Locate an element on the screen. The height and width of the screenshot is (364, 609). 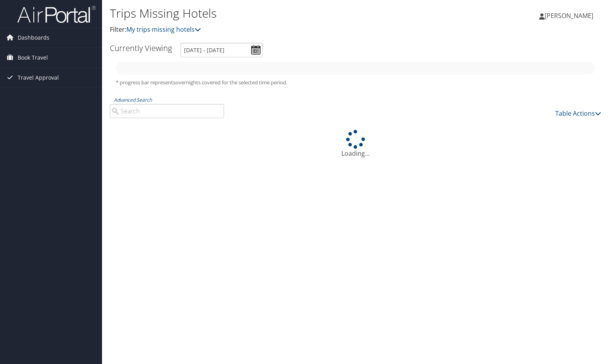
span: Book Travel is located at coordinates (33, 58).